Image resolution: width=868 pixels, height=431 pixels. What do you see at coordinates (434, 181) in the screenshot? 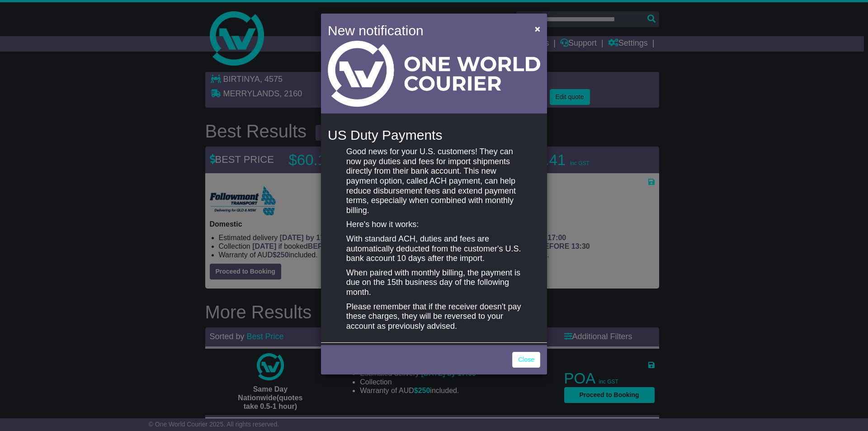
I see `p: Good news for your U.S. customers! They can now pay duties and fees for import shipments directly...` at bounding box center [434, 181].